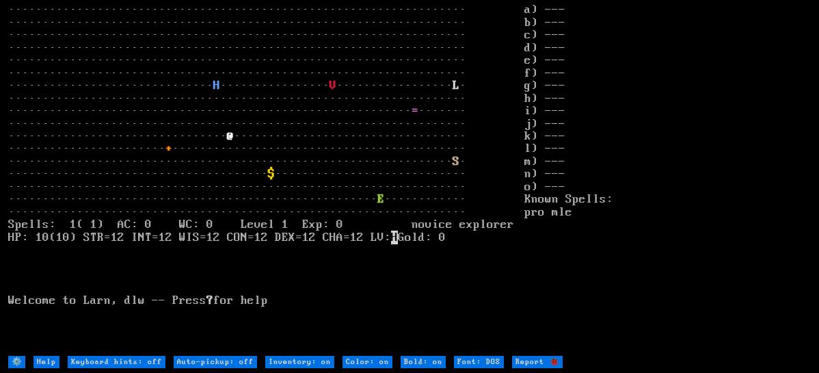  I want to click on stats: a) --- b) --- c) --- d) --- e) --- f) --- g) --- h) --- i) --- j) --- k) --- l) --- m) --- n) ---..., so click(668, 179).